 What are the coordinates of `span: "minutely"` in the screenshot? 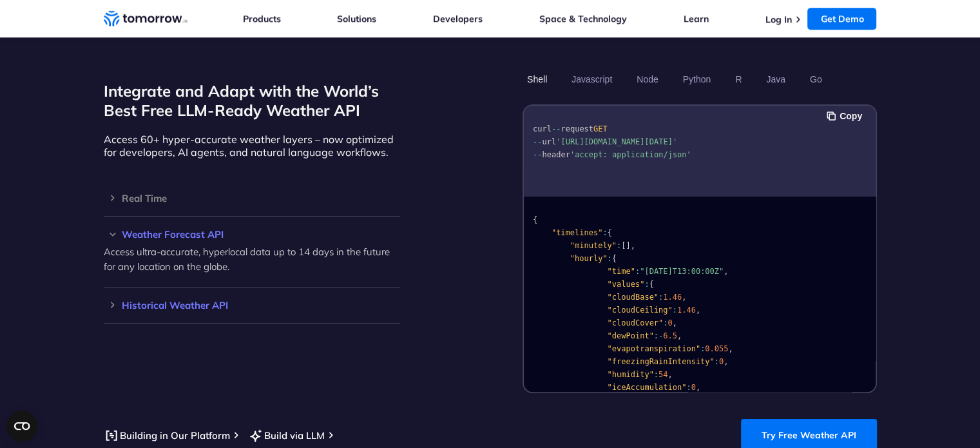 It's located at (592, 246).